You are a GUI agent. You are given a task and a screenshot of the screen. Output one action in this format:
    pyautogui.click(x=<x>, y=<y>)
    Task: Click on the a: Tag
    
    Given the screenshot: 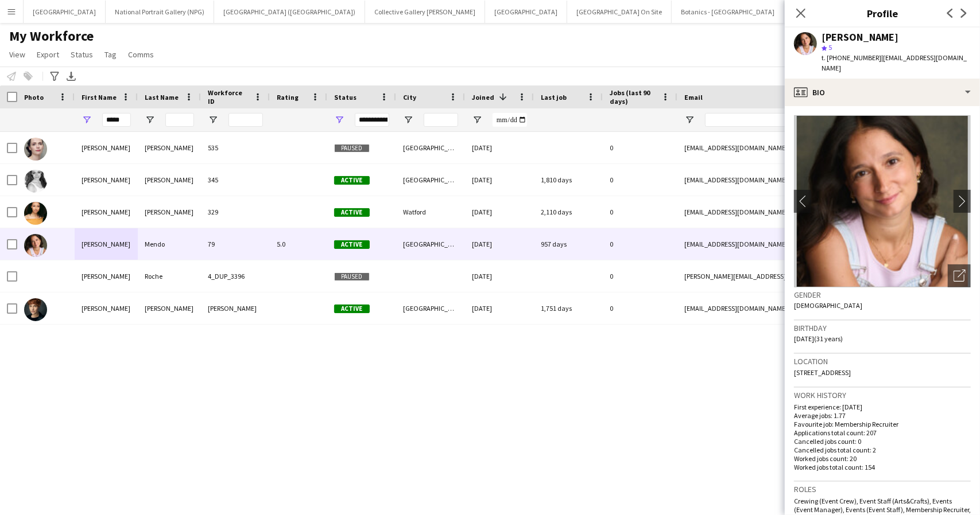 What is the action you would take?
    pyautogui.click(x=110, y=54)
    